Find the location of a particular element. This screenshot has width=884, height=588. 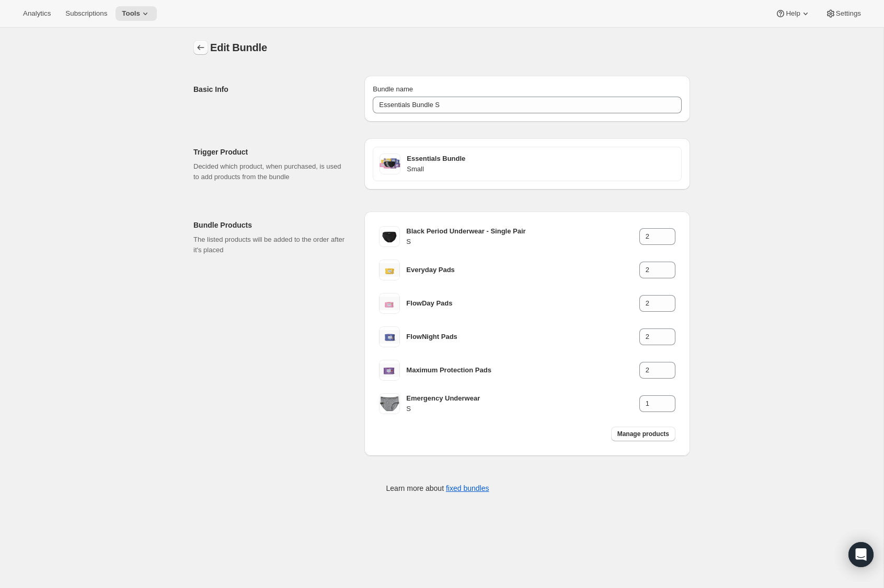

h3: Essentials Bundle is located at coordinates (540, 158).